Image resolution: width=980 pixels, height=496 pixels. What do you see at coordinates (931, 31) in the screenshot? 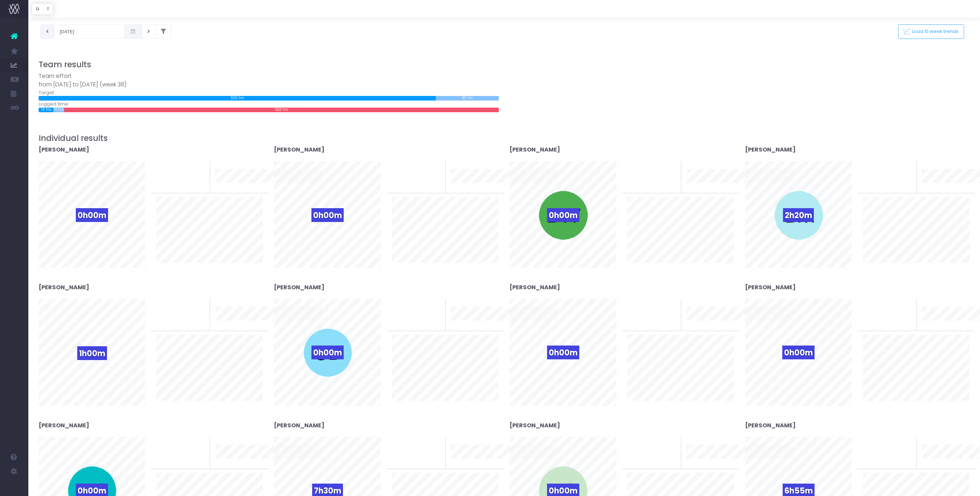
I see `button: Load 10 week trends` at bounding box center [931, 31].